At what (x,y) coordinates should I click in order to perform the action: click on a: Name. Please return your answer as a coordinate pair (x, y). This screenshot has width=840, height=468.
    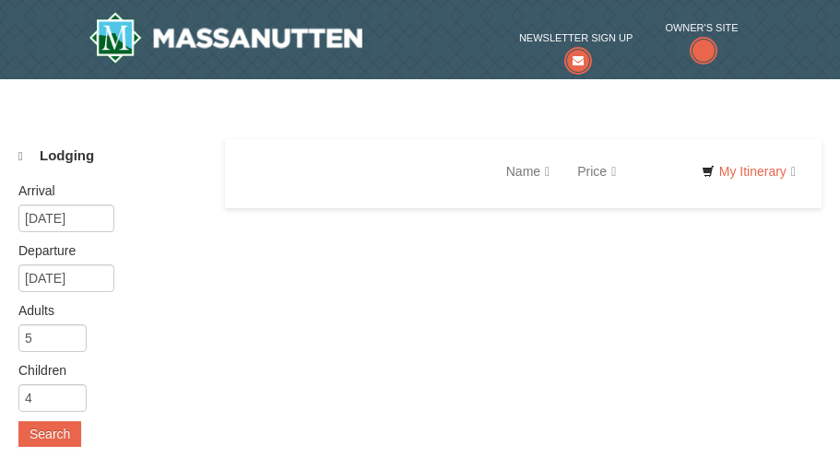
    Looking at the image, I should click on (527, 172).